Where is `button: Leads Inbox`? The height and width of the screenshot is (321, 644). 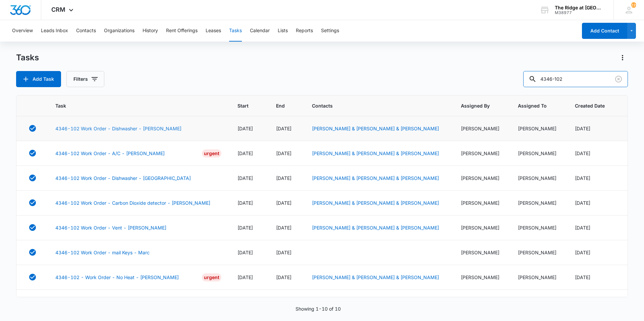
button: Leads Inbox is located at coordinates (54, 31).